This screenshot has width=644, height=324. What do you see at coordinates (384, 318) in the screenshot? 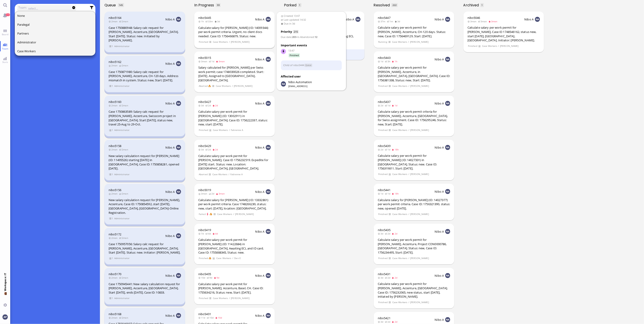
I see `span: nibo5421` at bounding box center [384, 318].